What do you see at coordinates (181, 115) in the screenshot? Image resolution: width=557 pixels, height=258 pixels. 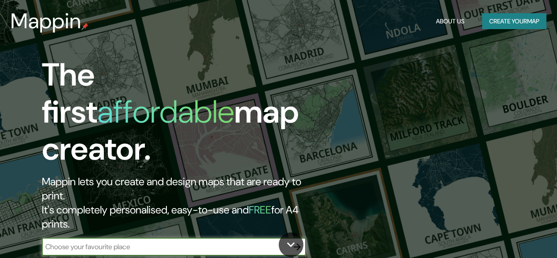 I see `h1: The first map creator.` at bounding box center [181, 115].